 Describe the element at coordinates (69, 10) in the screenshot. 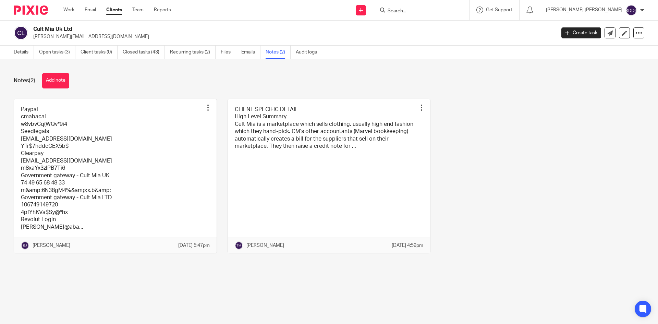

I see `a: Work` at that location.